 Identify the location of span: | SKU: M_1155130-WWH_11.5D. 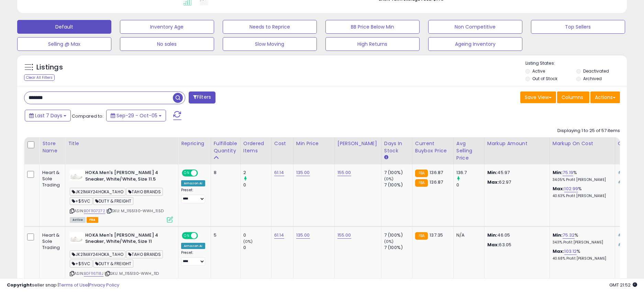
(135, 211).